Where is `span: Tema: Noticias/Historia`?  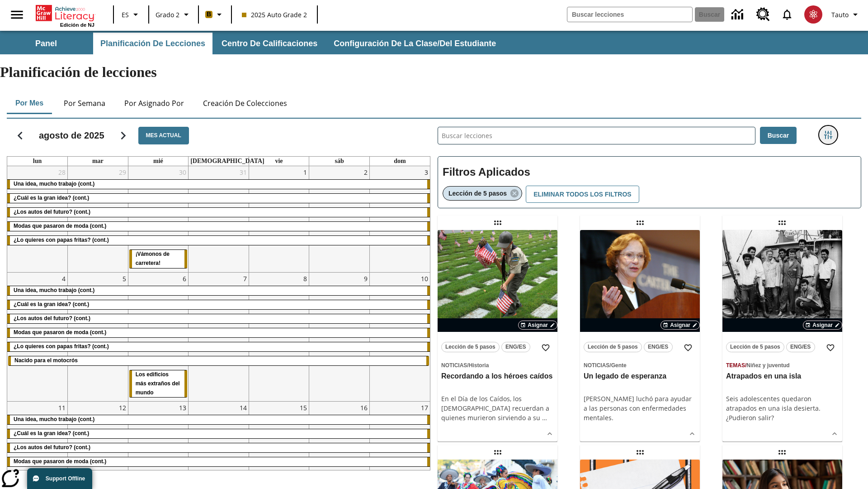 span: Tema: Noticias/Historia is located at coordinates (498, 365).